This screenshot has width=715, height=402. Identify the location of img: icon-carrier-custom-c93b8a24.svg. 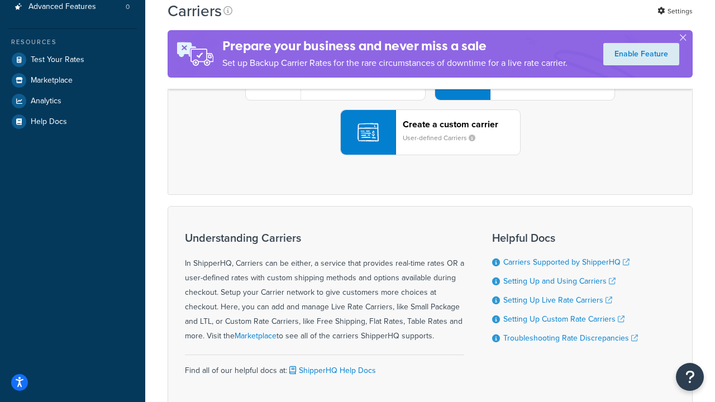
(368, 132).